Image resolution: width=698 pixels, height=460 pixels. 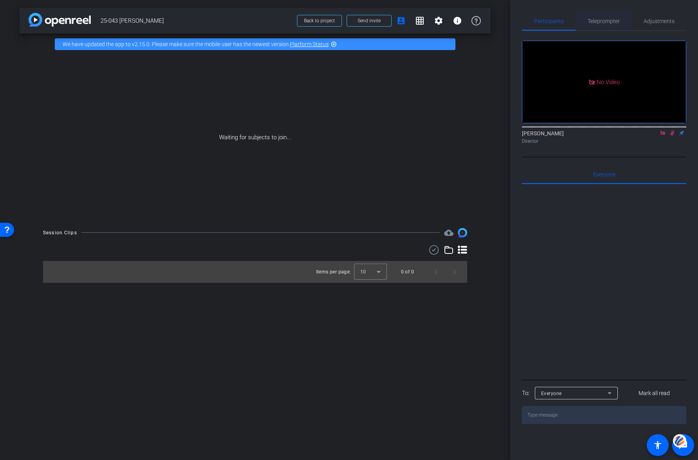 I want to click on div: To:, so click(x=526, y=393).